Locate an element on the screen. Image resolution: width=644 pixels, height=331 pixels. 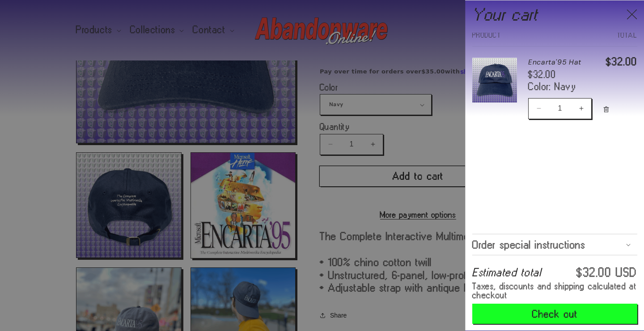
button: Close is located at coordinates (632, 15).